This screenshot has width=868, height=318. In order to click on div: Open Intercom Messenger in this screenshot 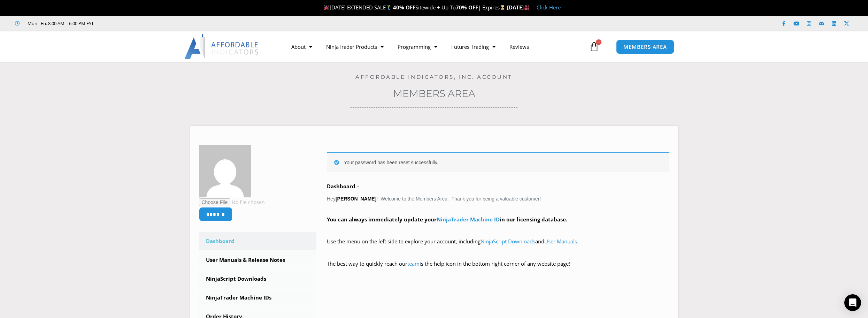, I will do `click(853, 303)`.